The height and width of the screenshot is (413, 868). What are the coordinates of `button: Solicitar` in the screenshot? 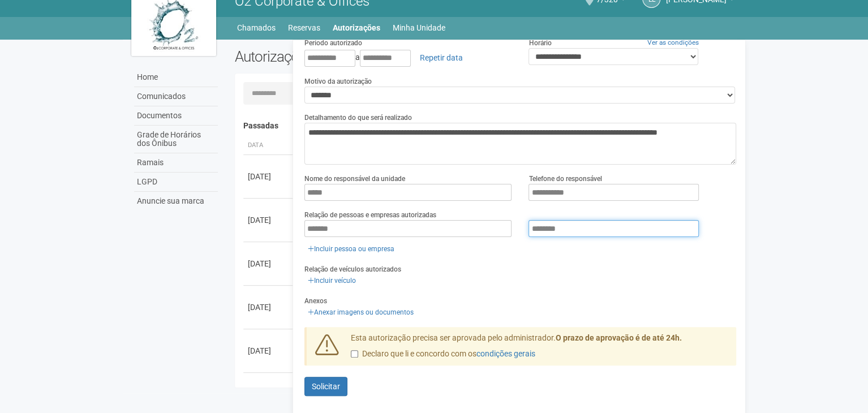 It's located at (326, 387).